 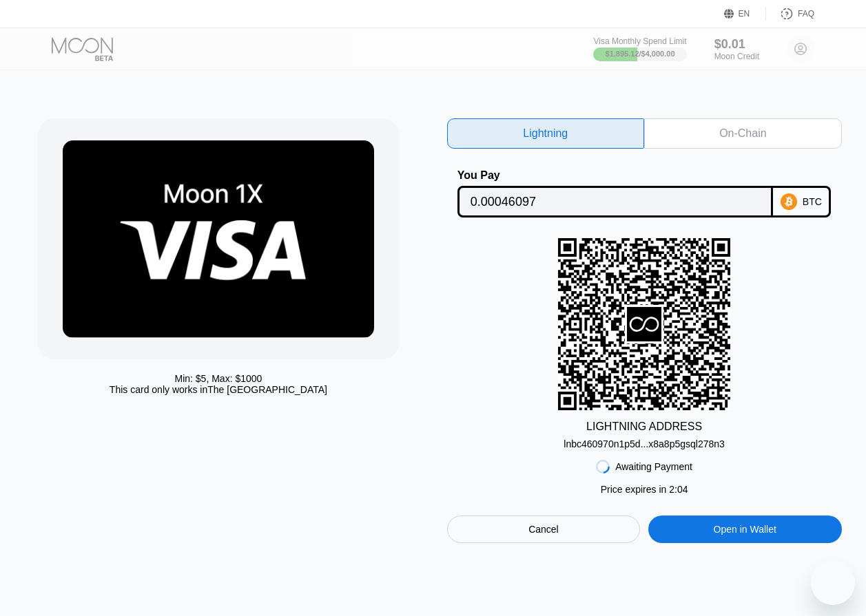 I want to click on div: LIGHTNING ADDRESS, so click(x=644, y=427).